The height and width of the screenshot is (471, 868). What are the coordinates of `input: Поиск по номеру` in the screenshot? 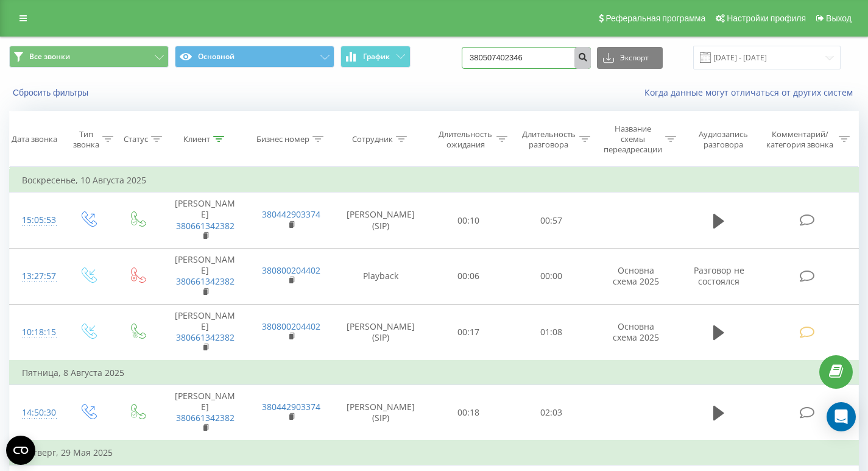 It's located at (527, 58).